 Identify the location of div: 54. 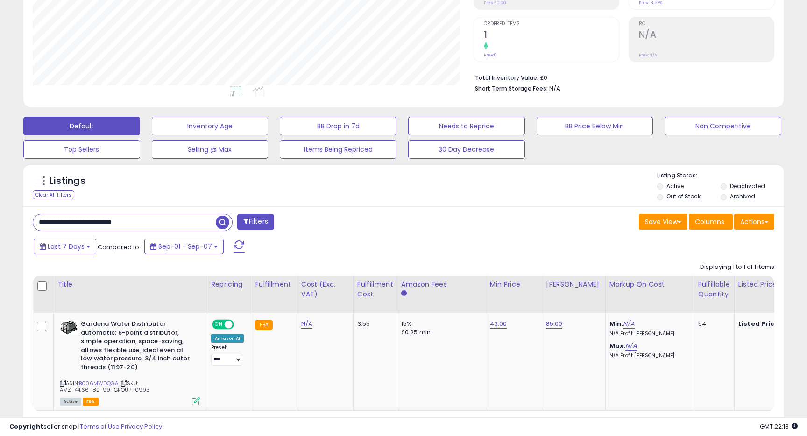
(712, 324).